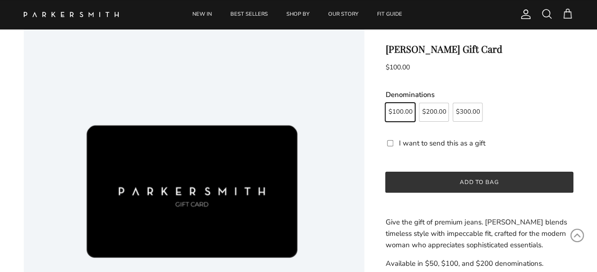 Image resolution: width=597 pixels, height=272 pixels. Describe the element at coordinates (71, 14) in the screenshot. I see `a: Parker Smith` at that location.